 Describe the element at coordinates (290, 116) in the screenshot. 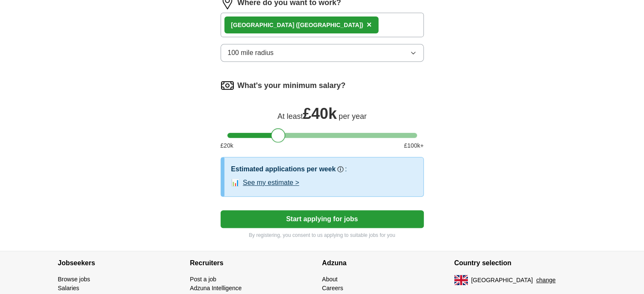

I see `span: At least` at that location.